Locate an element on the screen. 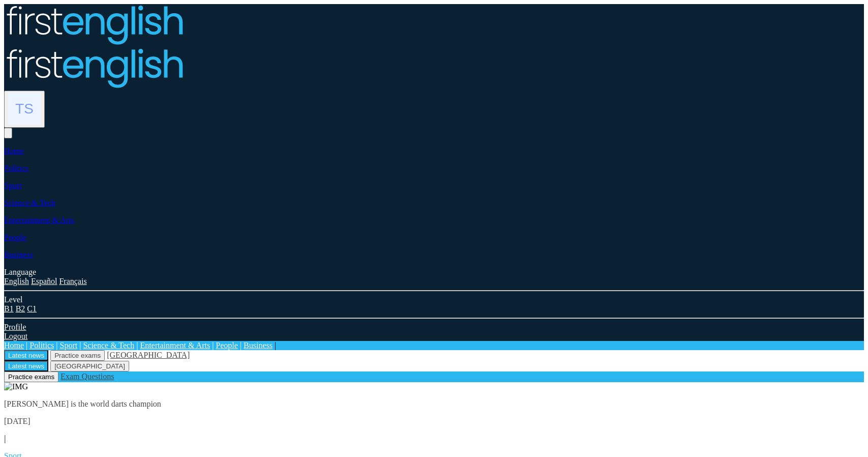  a: Français is located at coordinates (73, 281).